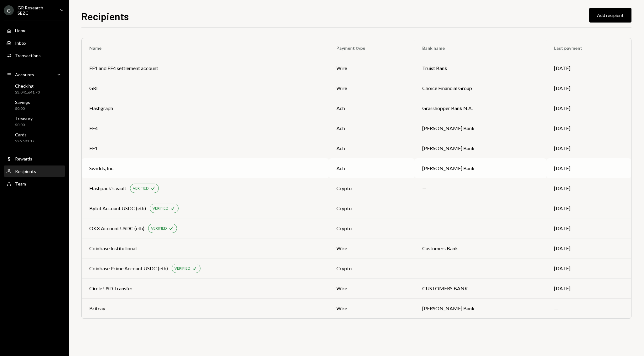 The width and height of the screenshot is (644, 356). Describe the element at coordinates (34, 138) in the screenshot. I see `a: Cards$26,583.17` at that location.